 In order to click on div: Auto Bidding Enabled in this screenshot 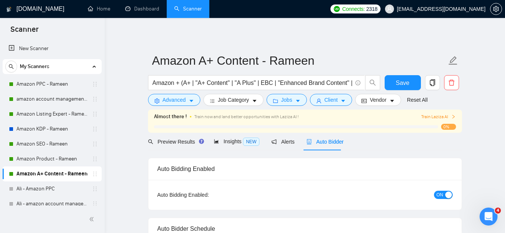, I will do `click(305, 169)`.